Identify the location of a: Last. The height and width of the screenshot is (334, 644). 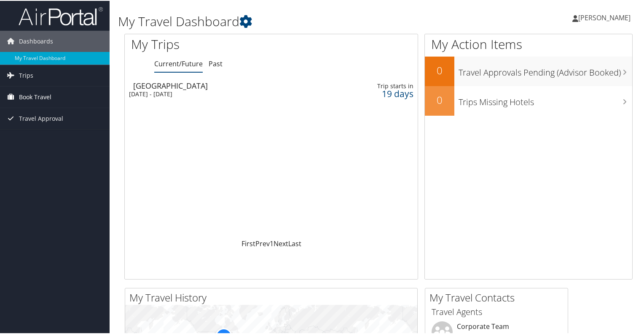
(295, 243).